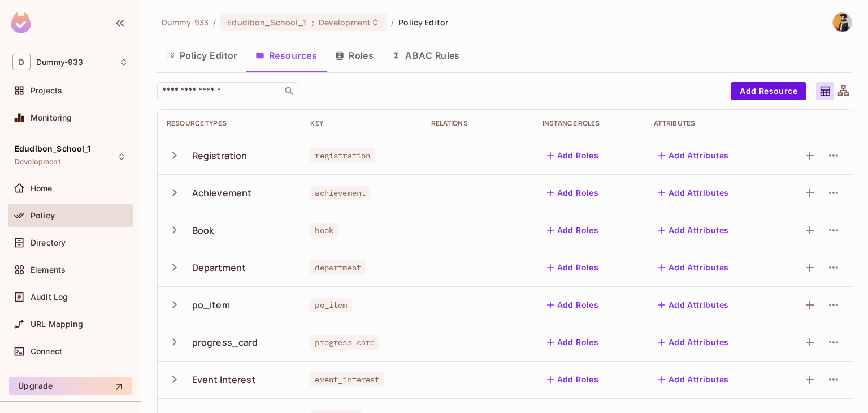 The height and width of the screenshot is (413, 868). What do you see at coordinates (56, 324) in the screenshot?
I see `span: URL Mapping` at bounding box center [56, 324].